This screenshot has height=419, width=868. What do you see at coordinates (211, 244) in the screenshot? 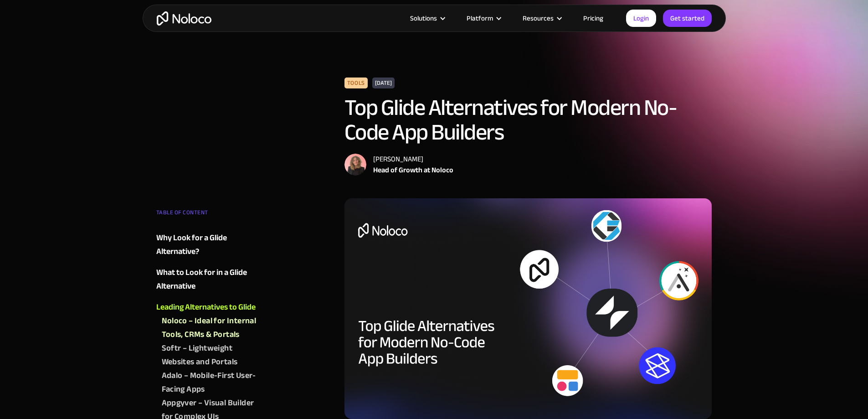
I see `div: Why Look for a Glide Alternative?` at bounding box center [211, 244].